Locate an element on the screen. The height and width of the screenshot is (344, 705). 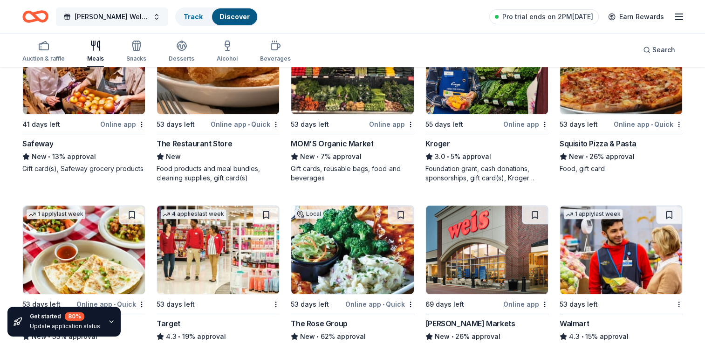
div: Local is located at coordinates (309, 214).